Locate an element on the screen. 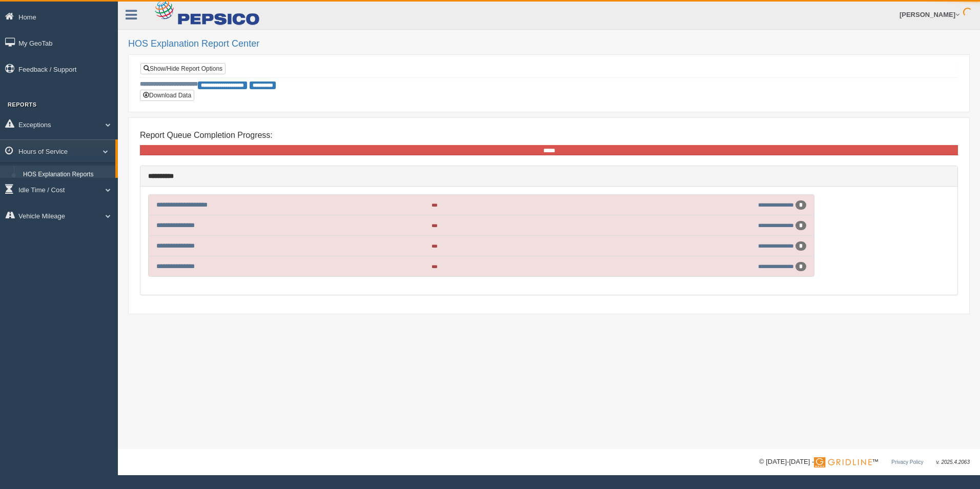 This screenshot has height=489, width=980. h4: Report Queue Completion Progress: is located at coordinates (549, 136).